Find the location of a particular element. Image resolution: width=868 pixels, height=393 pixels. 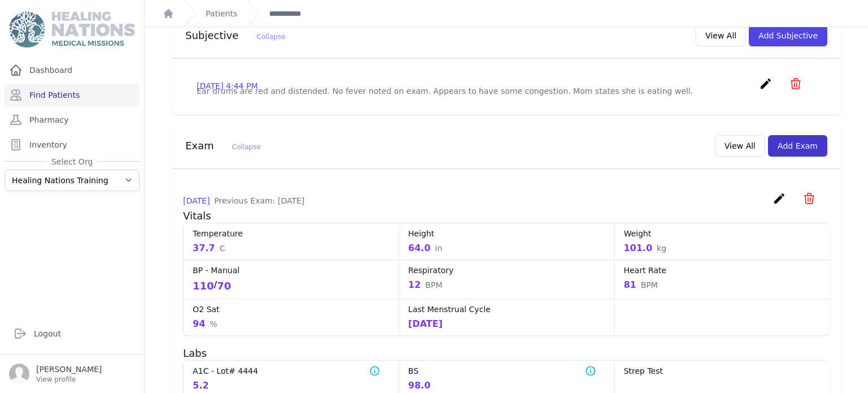

div: 98.0 is located at coordinates (419, 386).